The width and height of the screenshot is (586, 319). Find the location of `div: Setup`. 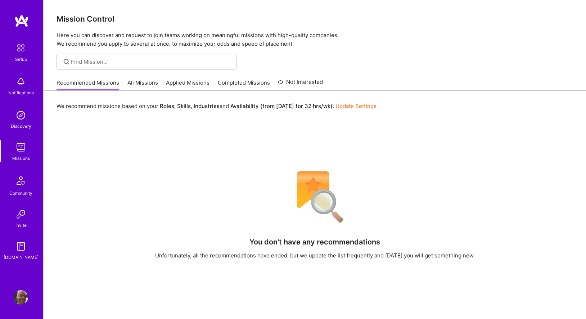

div: Setup is located at coordinates (21, 59).